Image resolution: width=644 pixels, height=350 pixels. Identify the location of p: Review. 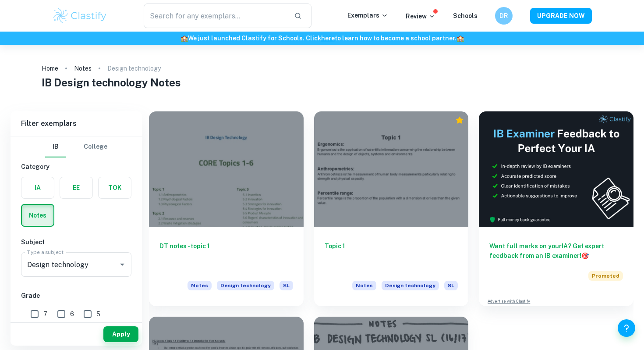
(420, 16).